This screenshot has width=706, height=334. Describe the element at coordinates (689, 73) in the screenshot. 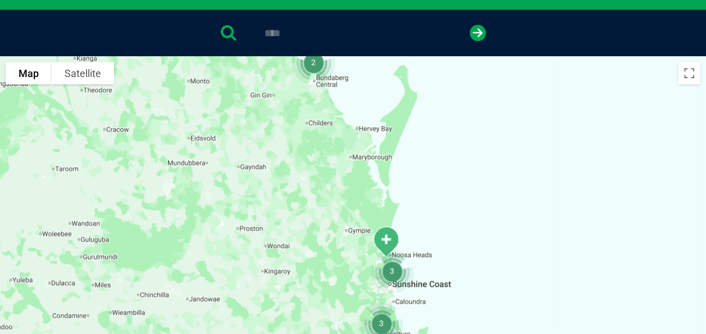

I see `button: Toggle fullscreen view` at that location.